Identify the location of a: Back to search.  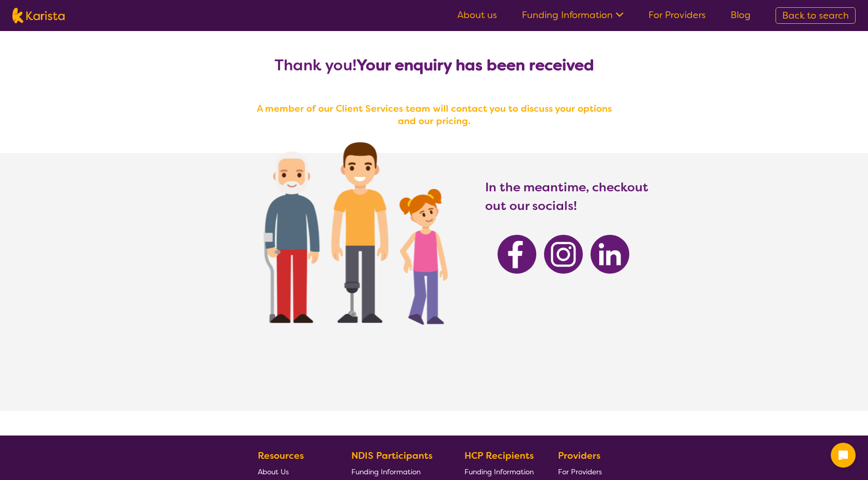
(815, 15).